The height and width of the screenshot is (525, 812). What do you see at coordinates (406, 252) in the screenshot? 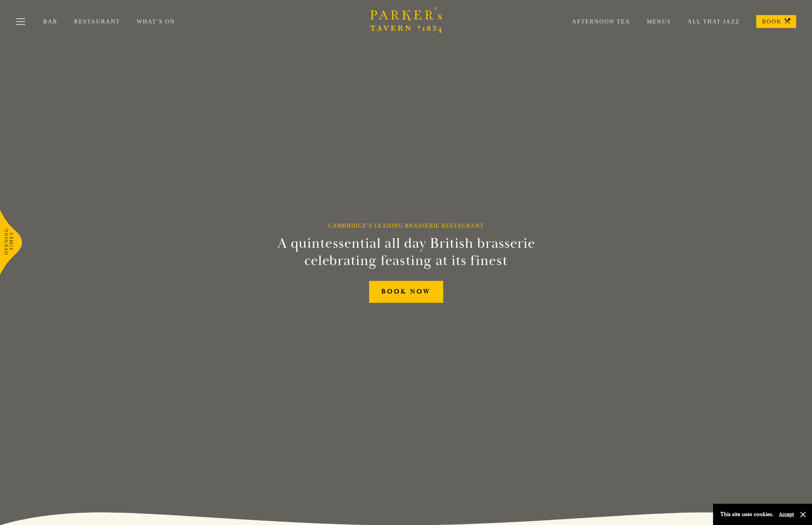
I see `h2: A quintessential all day British brasserie celebrating feasting at its finest` at bounding box center [406, 252].